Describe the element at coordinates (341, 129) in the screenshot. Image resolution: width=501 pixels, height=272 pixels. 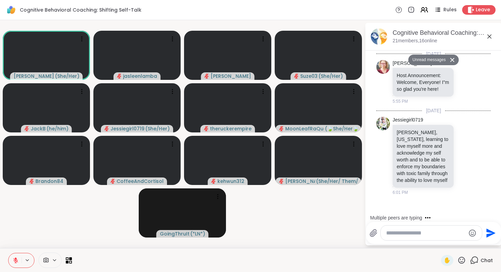
I see `span: ( 🍃She/Her🍃 )` at that location.